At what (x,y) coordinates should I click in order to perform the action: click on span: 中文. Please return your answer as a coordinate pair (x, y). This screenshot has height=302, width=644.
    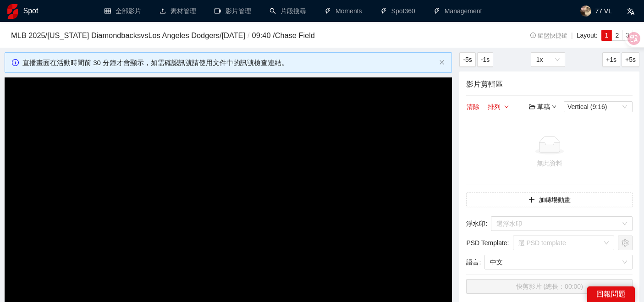
    Looking at the image, I should click on (558, 262).